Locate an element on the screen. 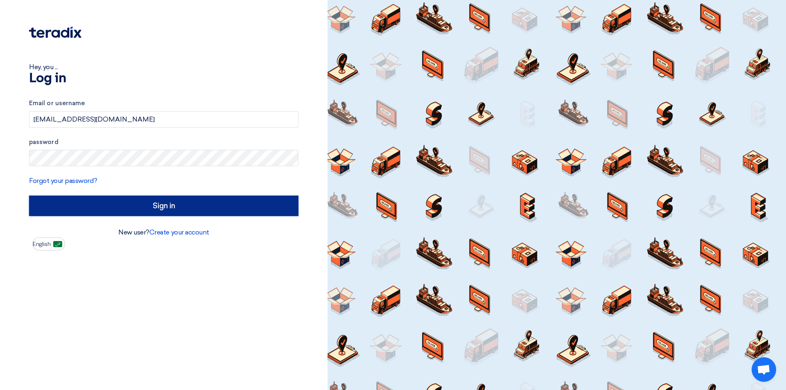  font: English is located at coordinates (42, 244).